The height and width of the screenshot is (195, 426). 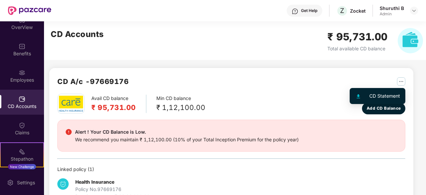 I want to click on div: Alert ! Your CD Balance is Low., so click(x=187, y=132).